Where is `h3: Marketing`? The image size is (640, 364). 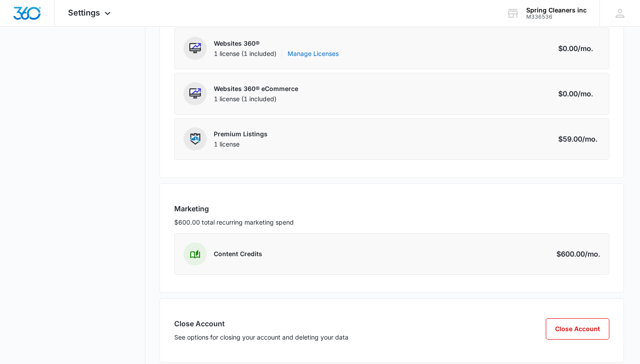
h3: Marketing is located at coordinates (392, 209).